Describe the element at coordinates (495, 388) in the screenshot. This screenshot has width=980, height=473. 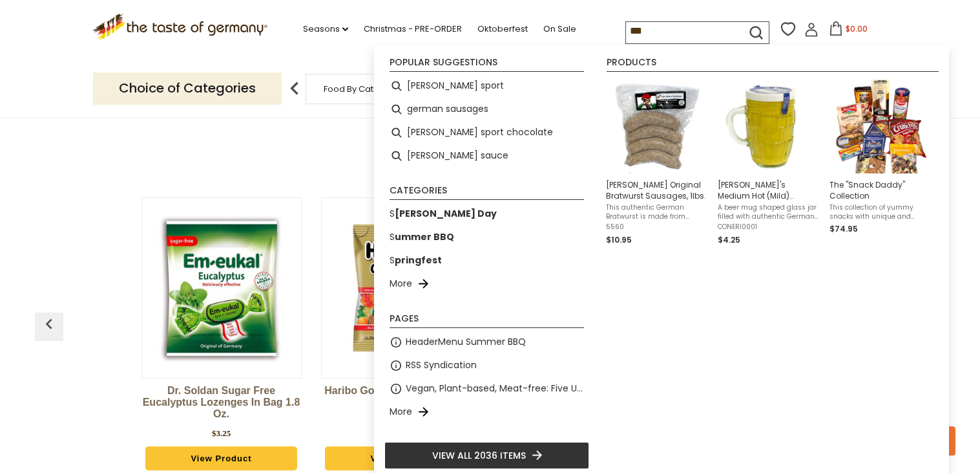
I see `a: Vegan, Plant-based, Meat-free: Five Up and Coming Brands` at that location.